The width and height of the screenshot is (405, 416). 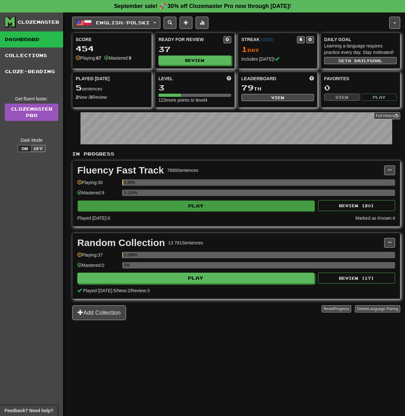 What do you see at coordinates (88, 58) in the screenshot?
I see `div: Playing:` at bounding box center [88, 58].